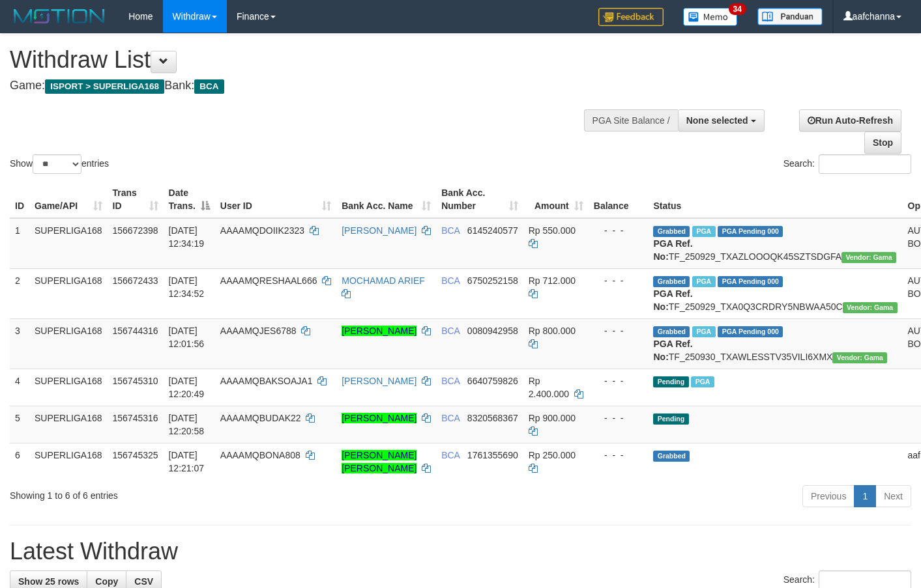 Image resolution: width=921 pixels, height=588 pixels. Describe the element at coordinates (630, 120) in the screenshot. I see `div: PGA Site Balance /` at that location.